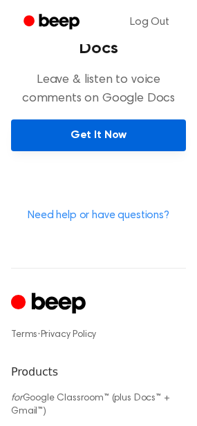  I want to click on a: Beep, so click(53, 22).